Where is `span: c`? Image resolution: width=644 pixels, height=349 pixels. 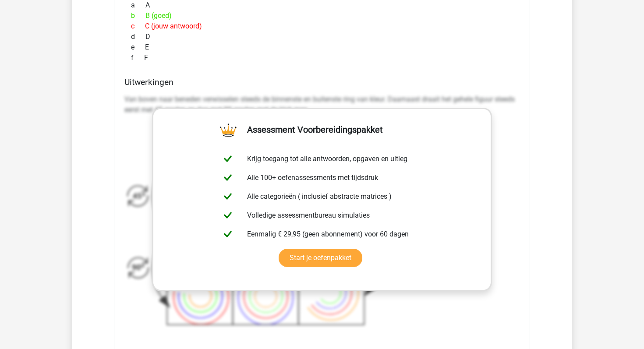 span: c is located at coordinates (138, 26).